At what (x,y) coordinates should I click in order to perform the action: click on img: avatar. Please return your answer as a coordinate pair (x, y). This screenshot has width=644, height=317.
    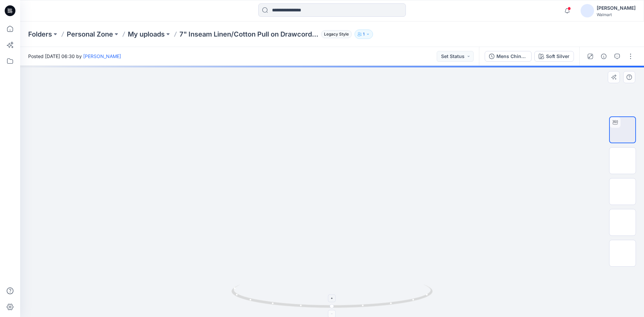
    Looking at the image, I should click on (587, 11).